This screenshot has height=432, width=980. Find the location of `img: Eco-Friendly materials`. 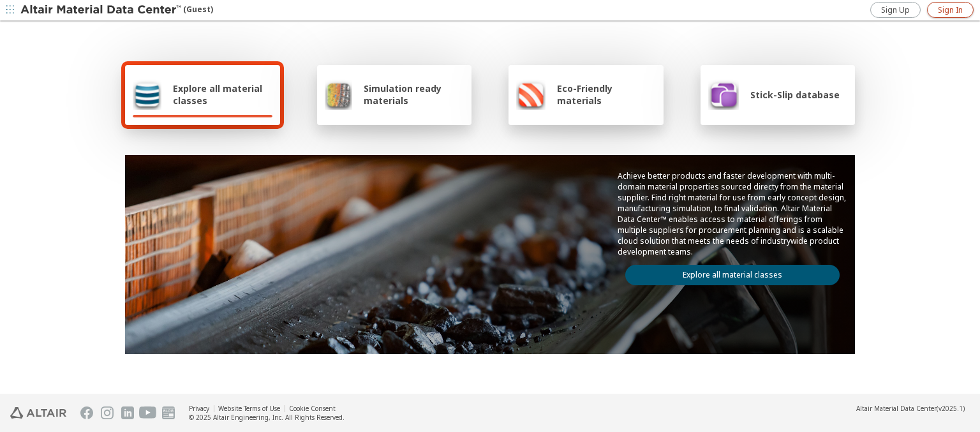

img: Eco-Friendly materials is located at coordinates (531, 94).